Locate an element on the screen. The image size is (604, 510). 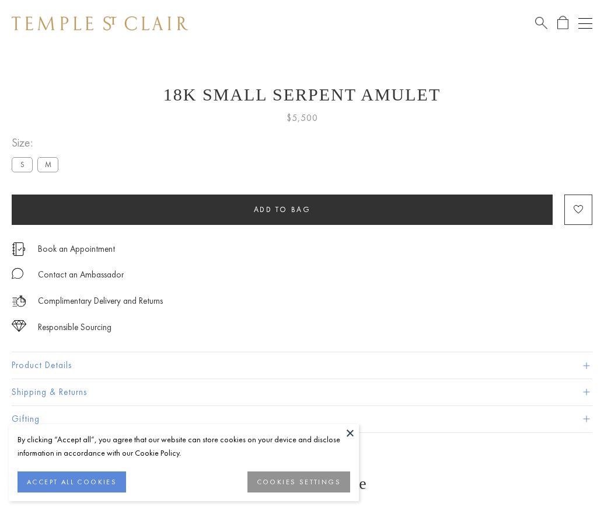
button: COOKIES SETTINGS is located at coordinates (299, 482).